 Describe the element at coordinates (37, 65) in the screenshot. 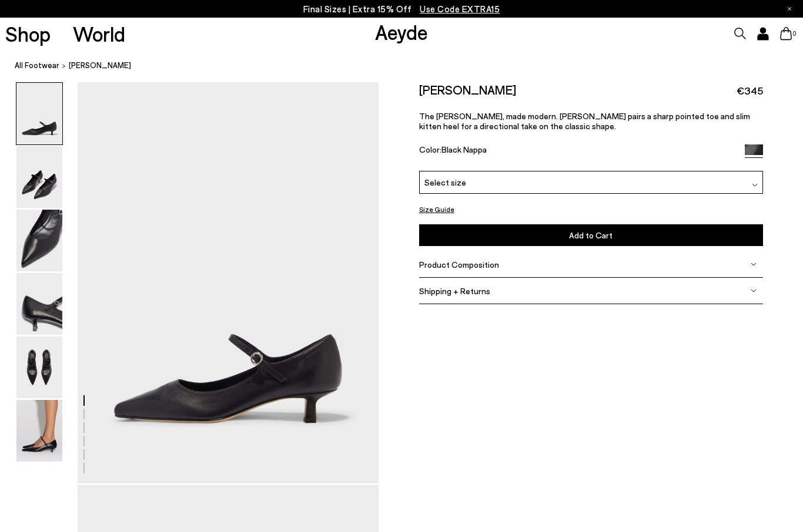

I see `a: All Footwear` at that location.